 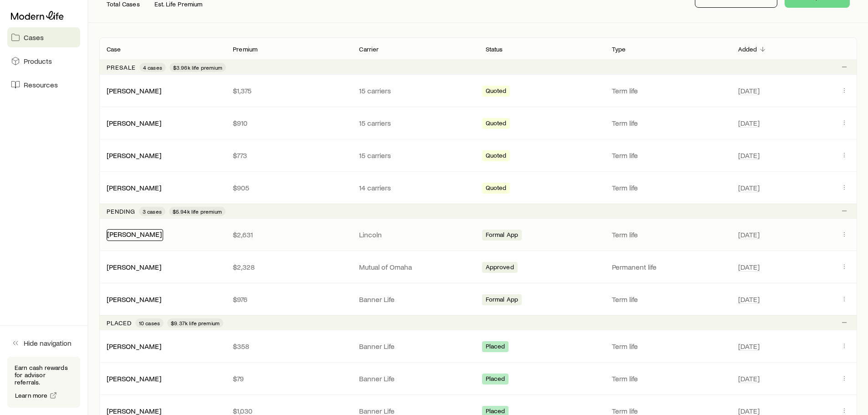 I want to click on p: Presale, so click(x=121, y=67).